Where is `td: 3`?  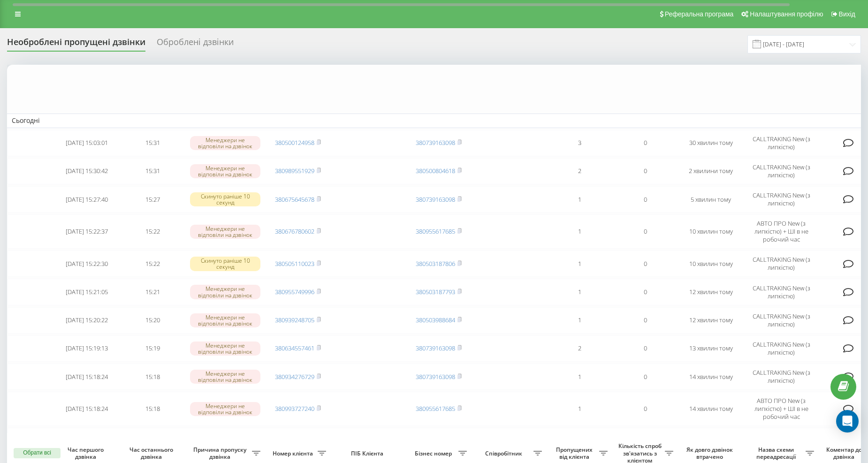 td: 3 is located at coordinates (579, 143).